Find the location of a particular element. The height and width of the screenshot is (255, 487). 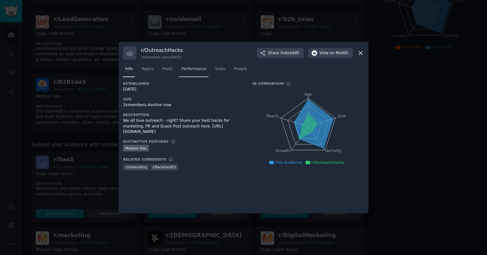

a: Performance is located at coordinates (194, 70).